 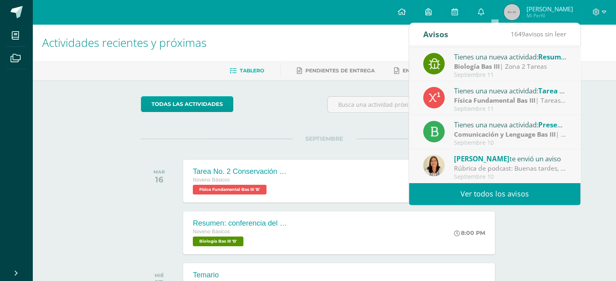 What do you see at coordinates (124, 43) in the screenshot?
I see `span: Actividades recientes y próximas` at bounding box center [124, 43].